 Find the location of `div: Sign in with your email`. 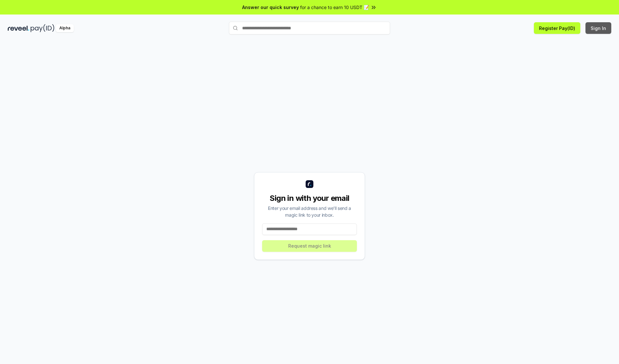

div: Sign in with your email is located at coordinates (310, 198).